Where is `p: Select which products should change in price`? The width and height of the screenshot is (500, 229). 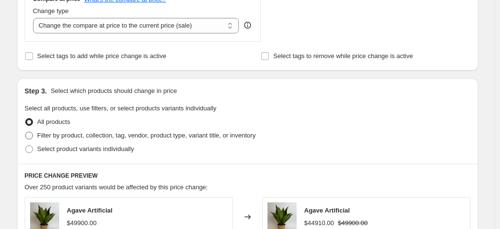
p: Select which products should change in price is located at coordinates (114, 91).